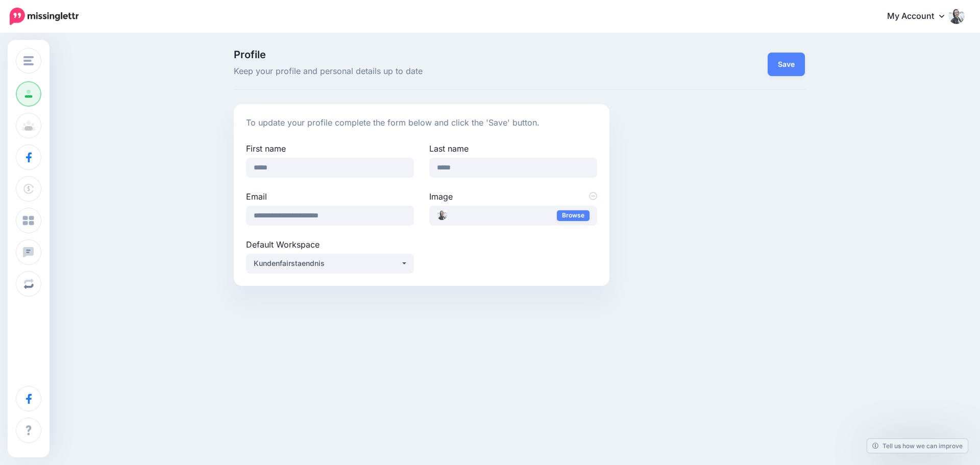 This screenshot has height=465, width=980. What do you see at coordinates (573, 215) in the screenshot?
I see `a: Browse` at bounding box center [573, 215].